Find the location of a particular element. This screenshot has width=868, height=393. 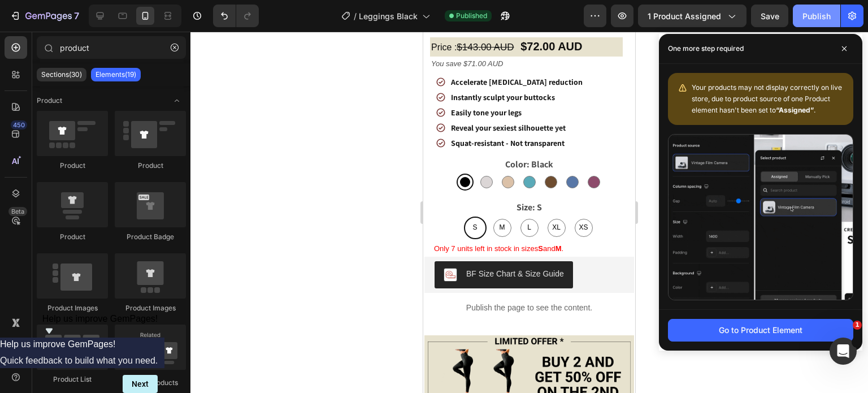

span: M is located at coordinates (79, 196).